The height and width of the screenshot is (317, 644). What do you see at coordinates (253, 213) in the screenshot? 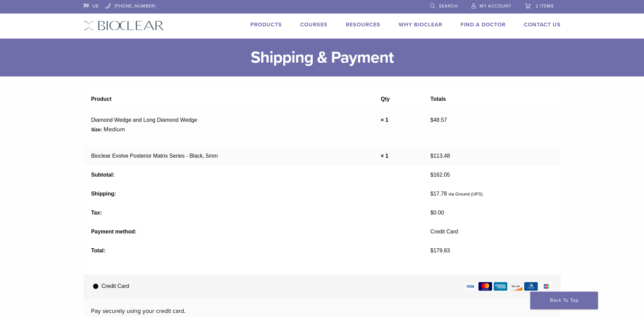
I see `th: Tax:` at bounding box center [253, 213].